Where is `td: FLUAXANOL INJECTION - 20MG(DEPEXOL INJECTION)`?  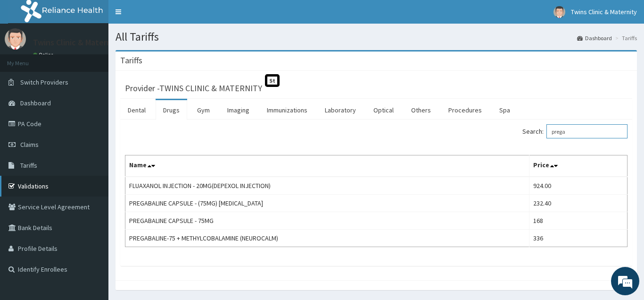 td: FLUAXANOL INJECTION - 20MG(DEPEXOL INJECTION) is located at coordinates (327, 186).